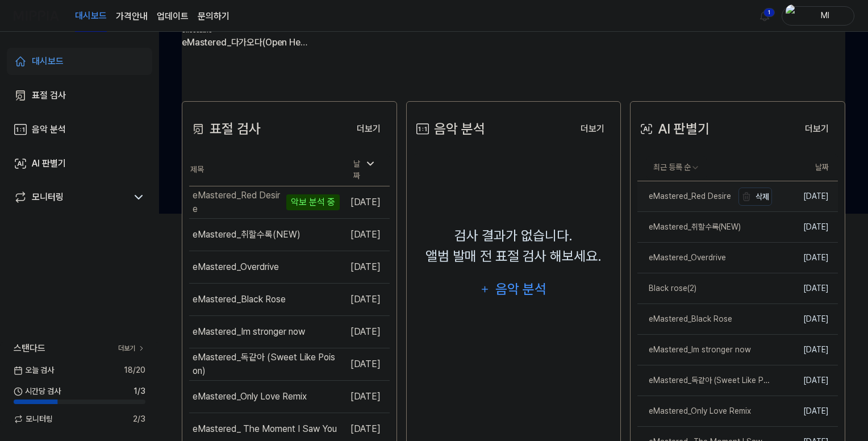 The image size is (868, 441). What do you see at coordinates (364, 170) in the screenshot?
I see `div: 날짜` at bounding box center [364, 170].